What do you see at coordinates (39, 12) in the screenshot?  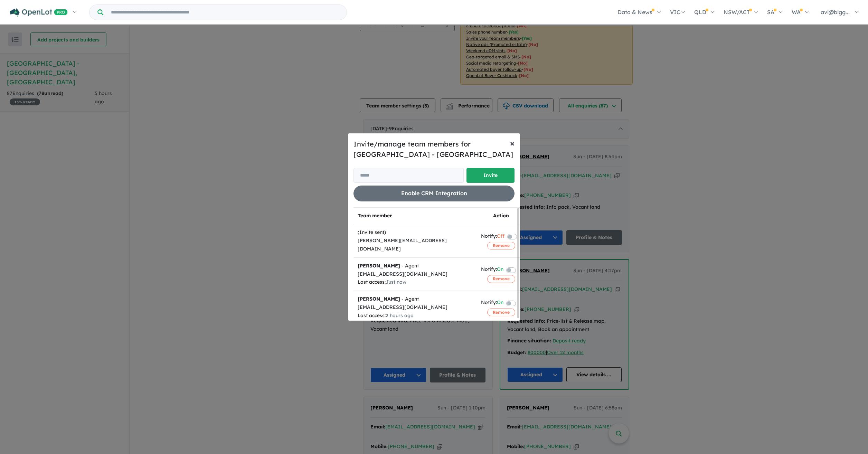 I see `img: Openlot PRO Logo White` at bounding box center [39, 12].